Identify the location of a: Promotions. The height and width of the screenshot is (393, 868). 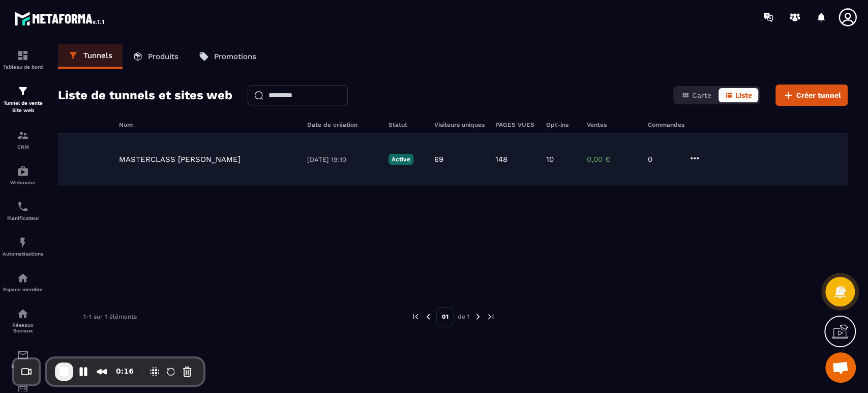
(227, 57).